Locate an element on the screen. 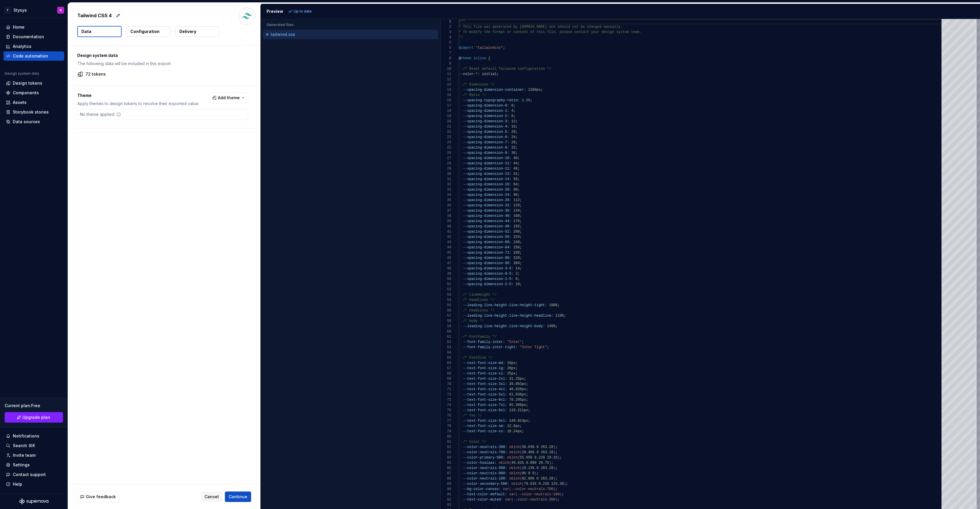 The width and height of the screenshot is (980, 509). div: No theme applied. is located at coordinates (100, 115).